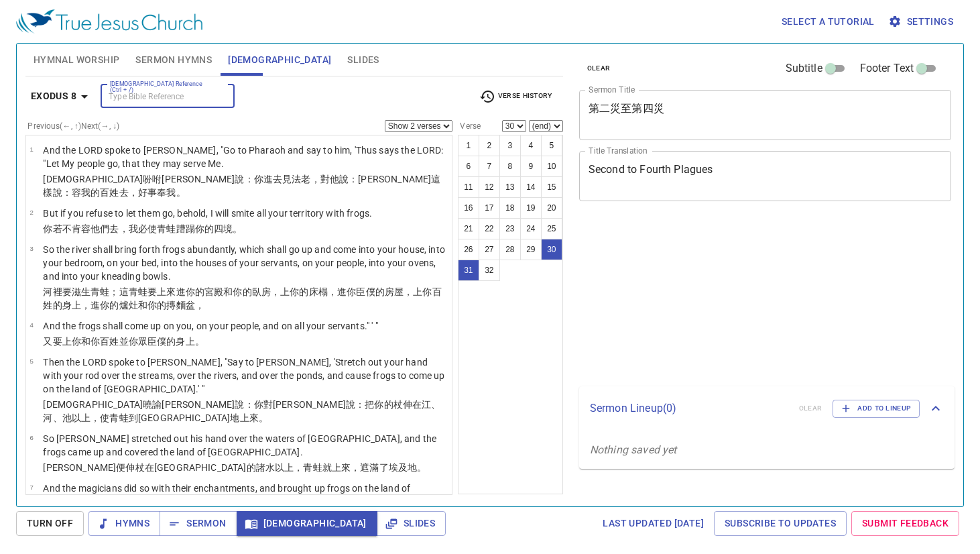 This screenshot has width=980, height=554. Describe the element at coordinates (767, 408) in the screenshot. I see `div: Sermon Lineup(0)clearAdd to Lineup` at that location.